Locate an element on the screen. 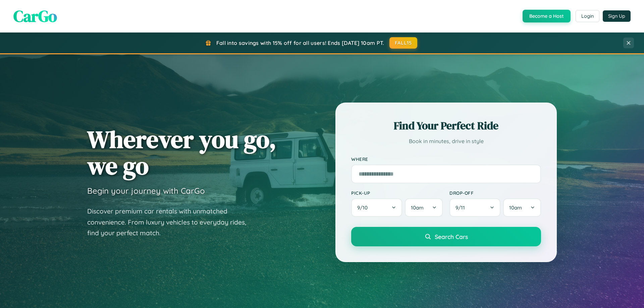 This screenshot has height=308, width=644. h2: Find Your Perfect Ride is located at coordinates (446, 126).